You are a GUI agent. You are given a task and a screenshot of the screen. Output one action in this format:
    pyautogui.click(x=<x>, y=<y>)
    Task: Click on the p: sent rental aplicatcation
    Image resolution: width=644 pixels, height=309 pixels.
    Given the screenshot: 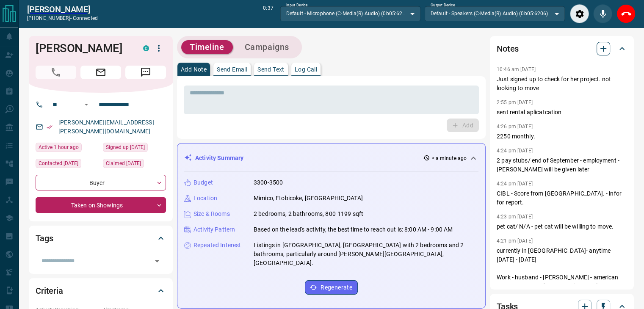 What is the action you would take?
    pyautogui.click(x=562, y=112)
    